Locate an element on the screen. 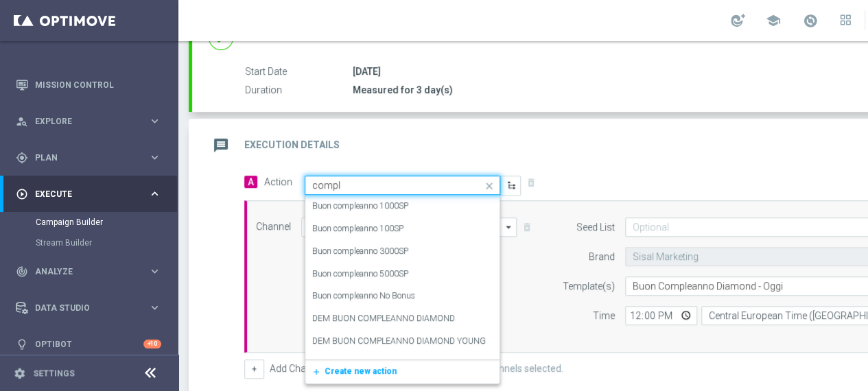 This screenshot has height=391, width=868. div: person_search Explore keyboard_arrow_right is located at coordinates (89, 121).